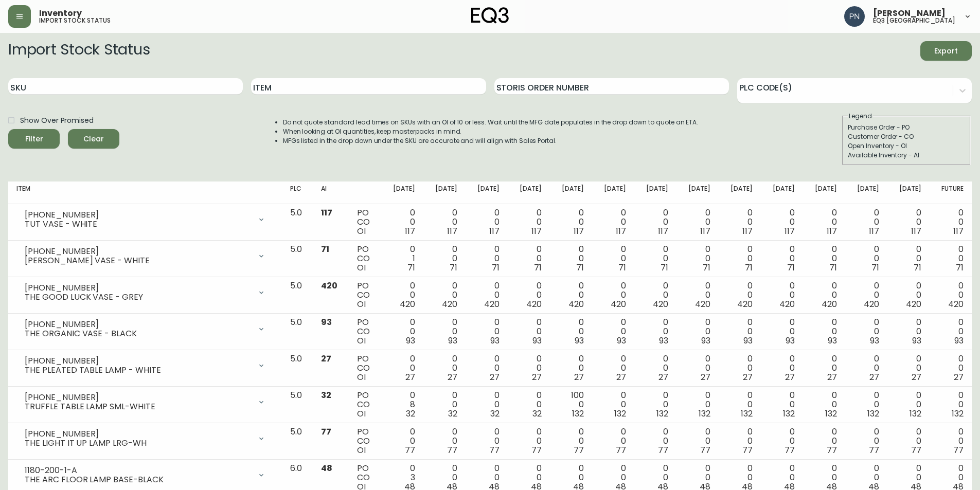  Describe the element at coordinates (906, 156) in the screenshot. I see `div: Available Inventory - AI` at that location.